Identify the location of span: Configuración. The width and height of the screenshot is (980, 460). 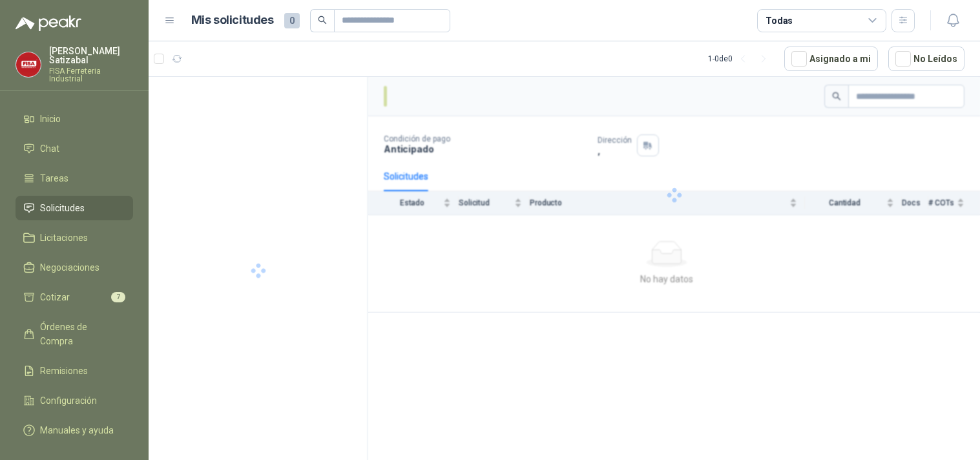
(68, 401).